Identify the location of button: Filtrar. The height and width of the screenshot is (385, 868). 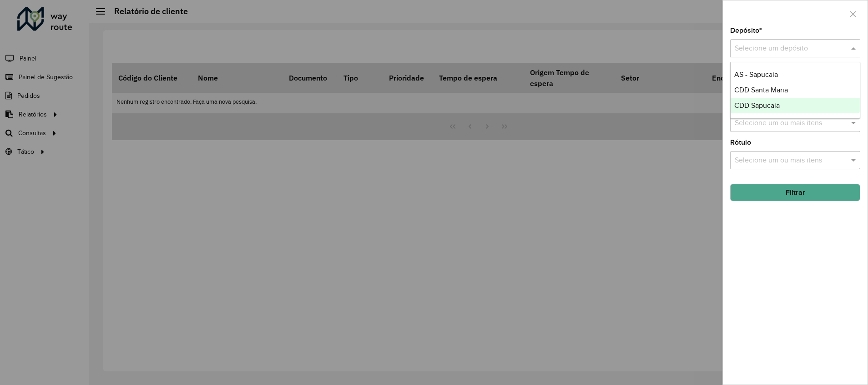
(795, 192).